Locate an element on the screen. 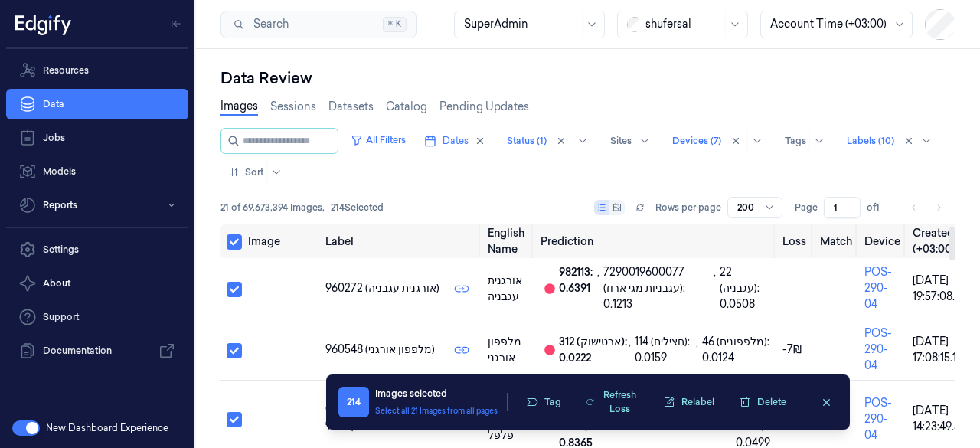 The image size is (980, 448). th: Loss is located at coordinates (795, 241).